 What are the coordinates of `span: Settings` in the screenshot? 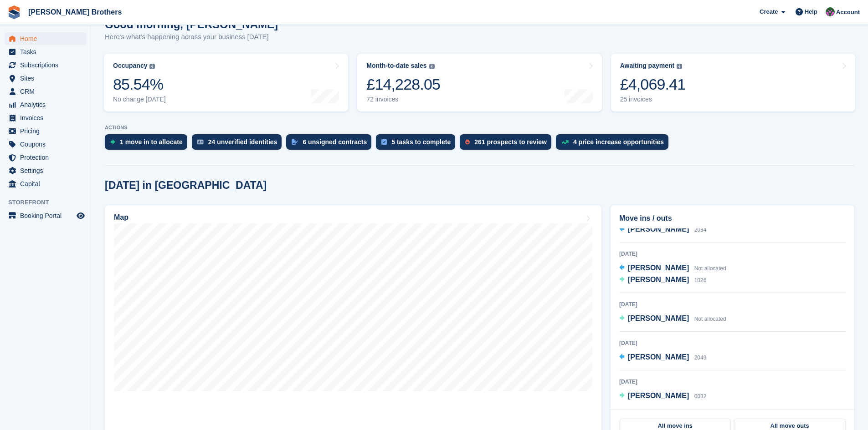 It's located at (47, 171).